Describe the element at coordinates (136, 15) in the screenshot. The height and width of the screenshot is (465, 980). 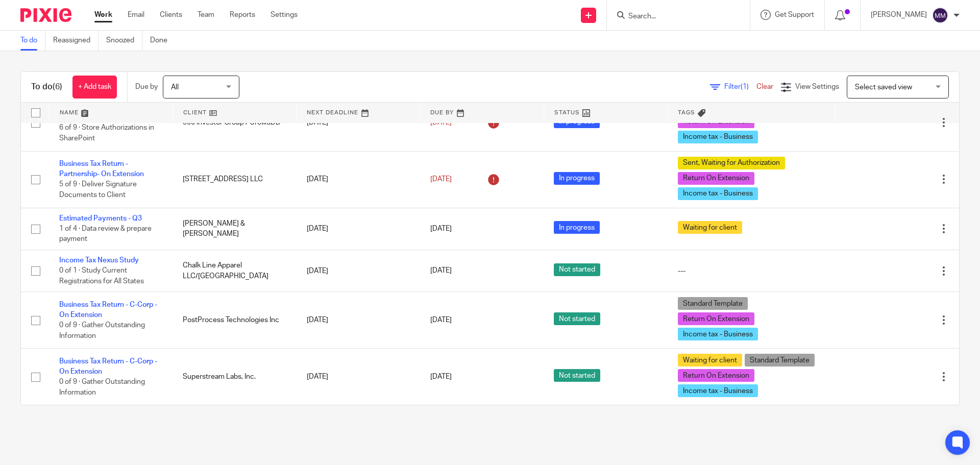
I see `a: Email` at that location.